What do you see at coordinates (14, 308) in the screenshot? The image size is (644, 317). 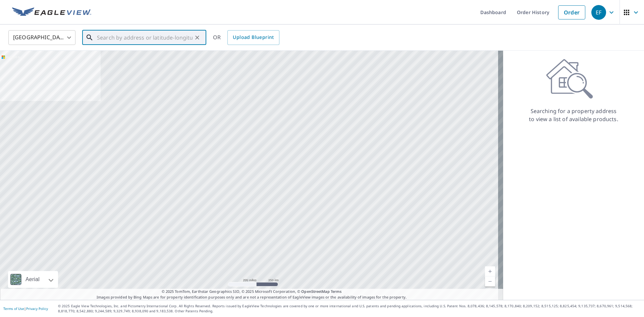 I see `a: Terms of Use` at bounding box center [14, 308].